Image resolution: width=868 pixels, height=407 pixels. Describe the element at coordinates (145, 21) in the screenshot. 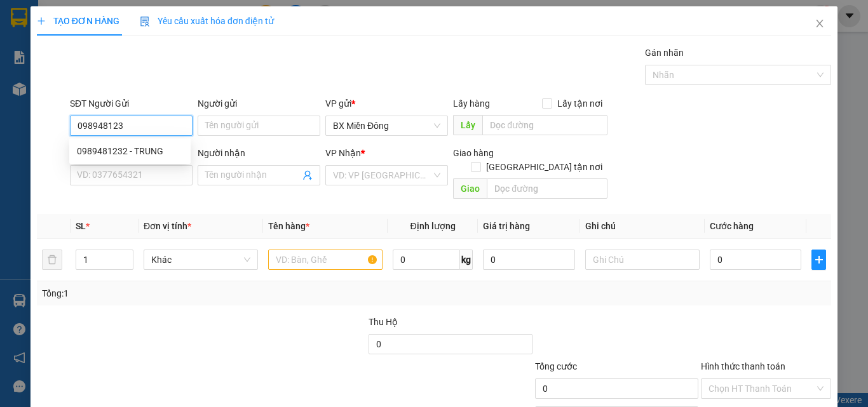

I see `img: icon` at that location.